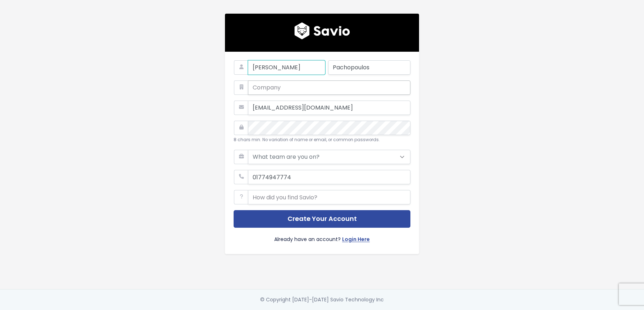  I want to click on input: Company, so click(329, 88).